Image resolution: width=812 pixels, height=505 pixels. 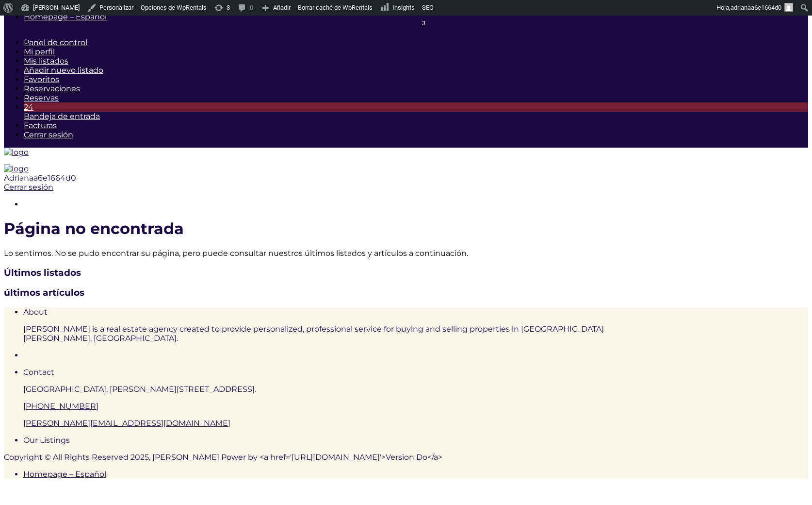 What do you see at coordinates (42, 98) in the screenshot?
I see `a: Reservas` at bounding box center [42, 98].